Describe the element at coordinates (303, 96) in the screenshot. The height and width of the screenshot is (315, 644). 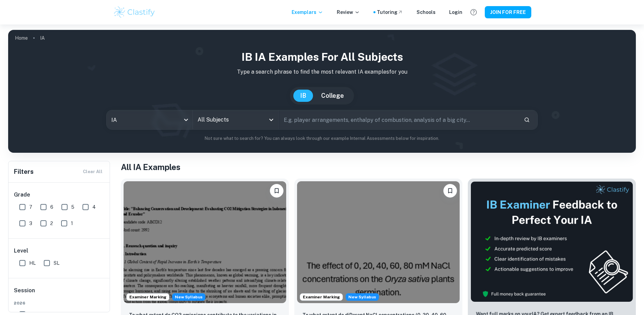
I see `button: IB` at that location.